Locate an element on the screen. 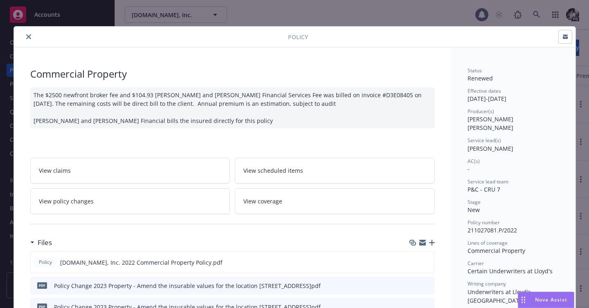 The width and height of the screenshot is (589, 308). span: Stage is located at coordinates (474, 202).